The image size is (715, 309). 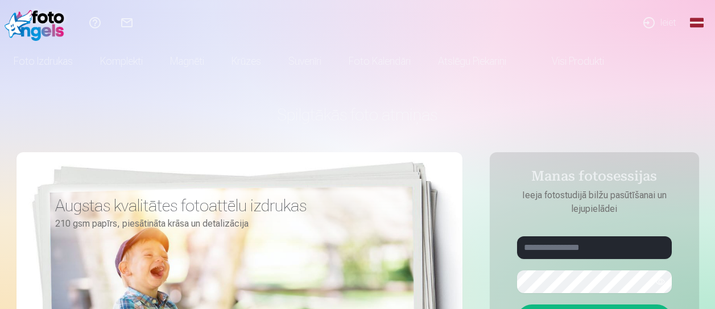 I want to click on a: Komplekti, so click(x=121, y=61).